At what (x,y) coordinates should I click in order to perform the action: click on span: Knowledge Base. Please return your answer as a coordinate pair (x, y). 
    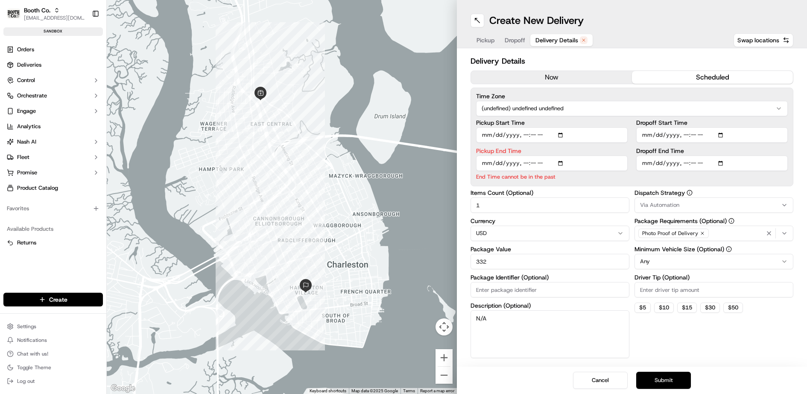
    Looking at the image, I should click on (41, 128).